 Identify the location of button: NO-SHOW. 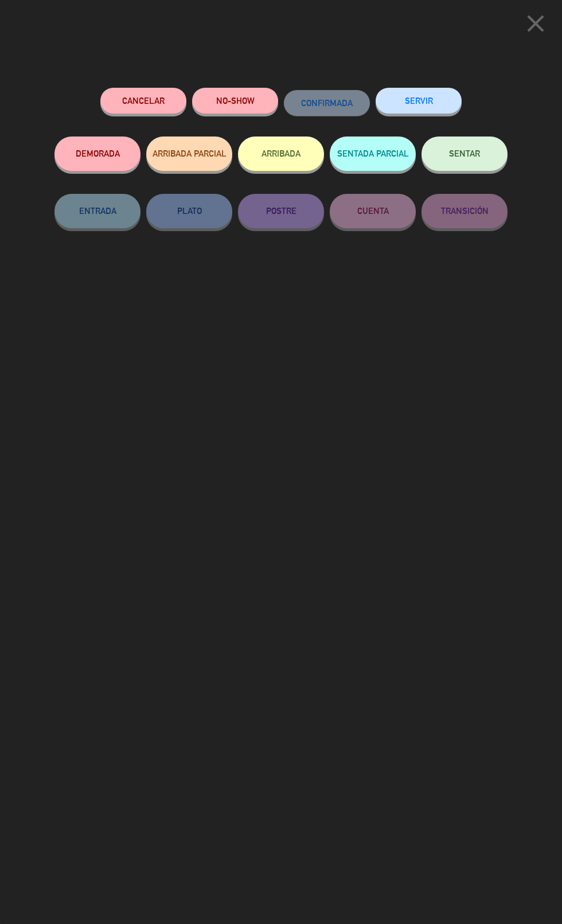
(235, 100).